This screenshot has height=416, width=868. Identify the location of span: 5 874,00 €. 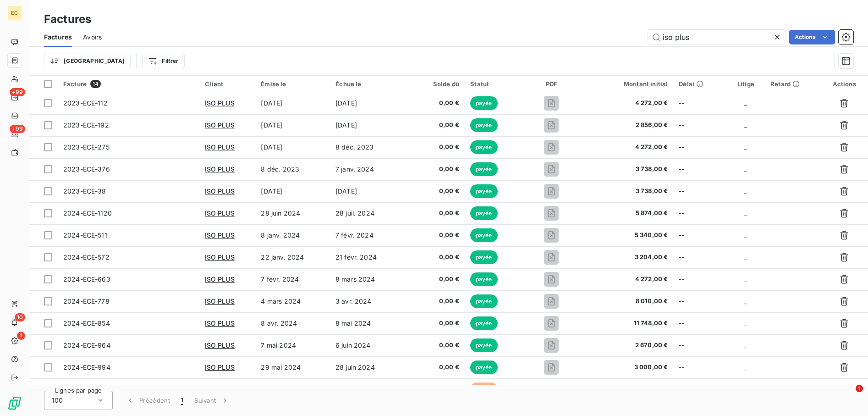
(628, 213).